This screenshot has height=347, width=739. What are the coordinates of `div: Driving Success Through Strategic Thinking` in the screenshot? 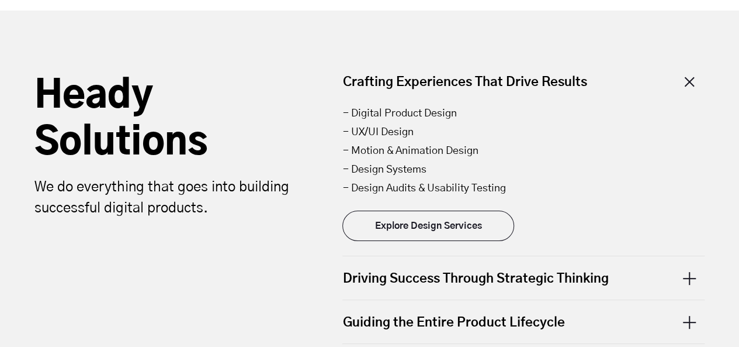 It's located at (524, 278).